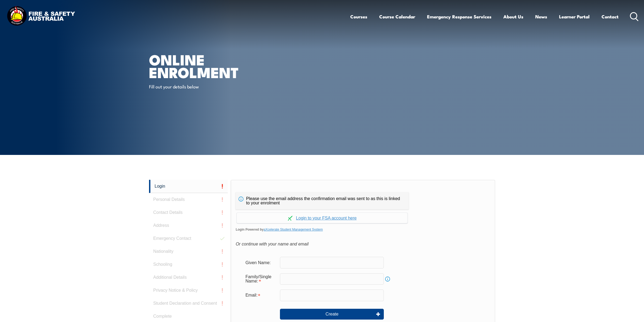 The width and height of the screenshot is (644, 322). What do you see at coordinates (322, 201) in the screenshot?
I see `div: Please use the email address the confirmation email was sent to as this is linked to your enrolment` at bounding box center [322, 201].